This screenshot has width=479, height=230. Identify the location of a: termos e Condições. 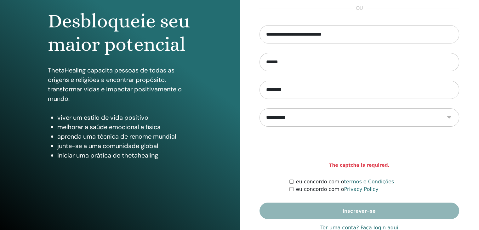
(369, 181).